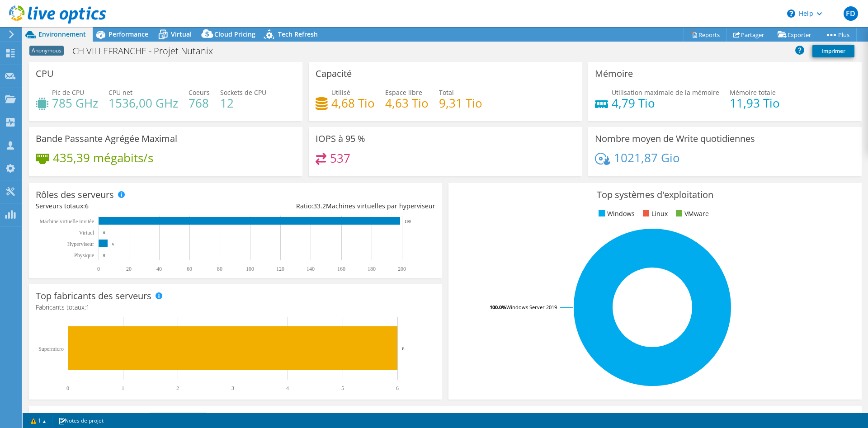 This screenshot has width=868, height=428. Describe the element at coordinates (402, 269) in the screenshot. I see `text: 200` at that location.